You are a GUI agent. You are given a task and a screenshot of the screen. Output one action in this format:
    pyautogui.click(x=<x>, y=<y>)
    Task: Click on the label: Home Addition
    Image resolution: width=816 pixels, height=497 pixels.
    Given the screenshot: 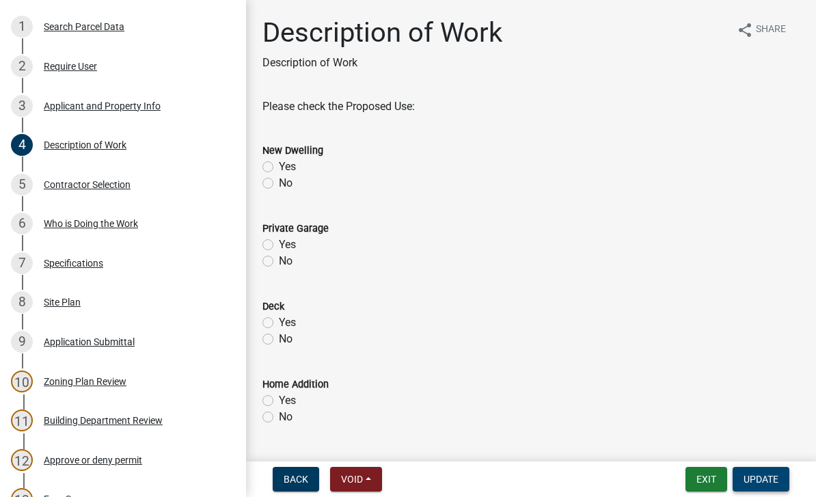 What is the action you would take?
    pyautogui.click(x=295, y=385)
    